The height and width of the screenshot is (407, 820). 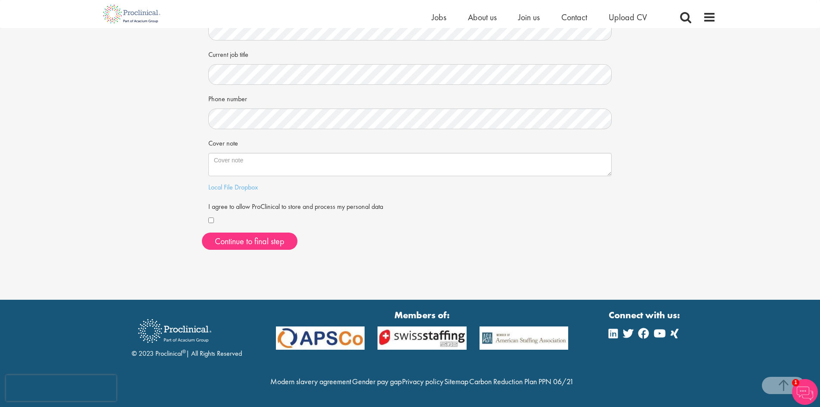 I want to click on a: Join us, so click(x=529, y=17).